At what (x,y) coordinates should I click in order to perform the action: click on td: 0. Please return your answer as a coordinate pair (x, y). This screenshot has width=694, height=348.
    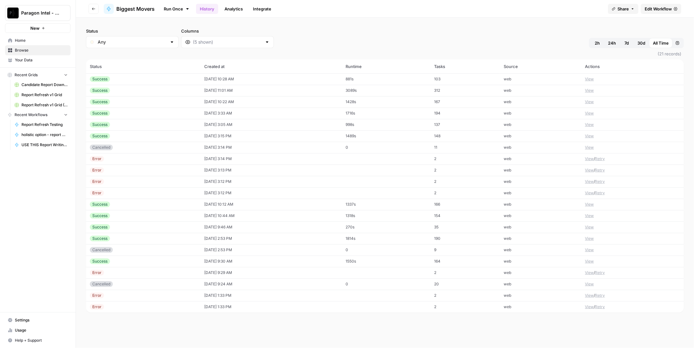
    Looking at the image, I should click on (386, 250).